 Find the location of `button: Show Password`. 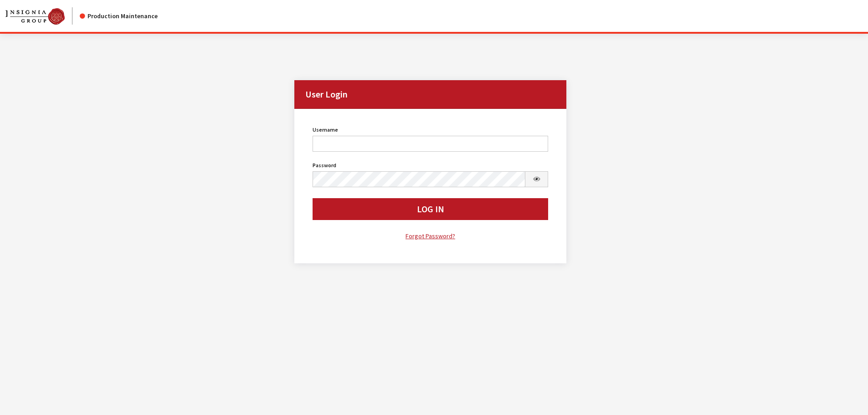

button: Show Password is located at coordinates (536, 179).